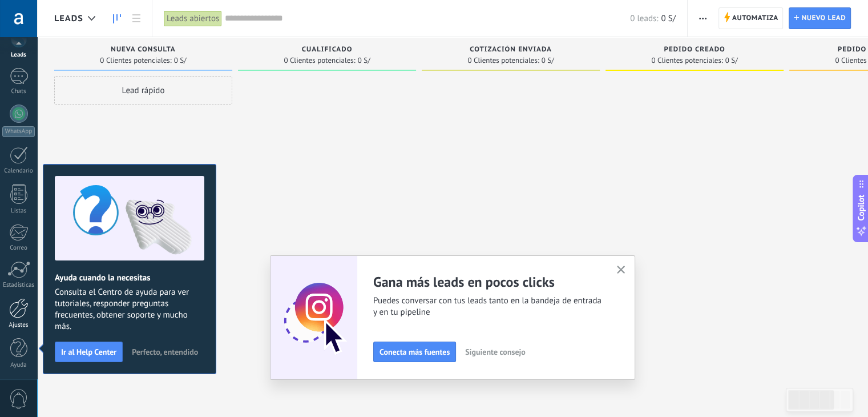 Image resolution: width=868 pixels, height=417 pixels. What do you see at coordinates (19, 91) in the screenshot?
I see `div: Chats` at bounding box center [19, 91].